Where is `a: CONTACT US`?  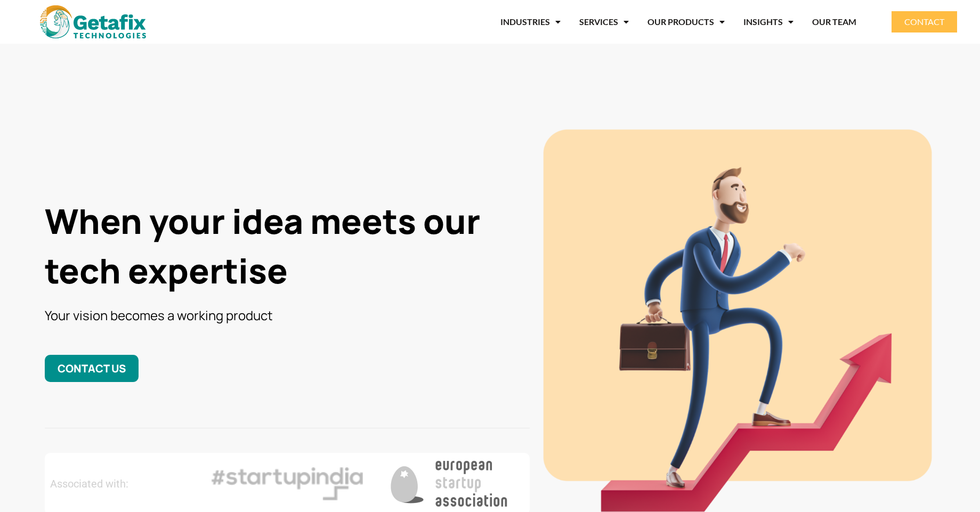
a: CONTACT US is located at coordinates (91, 368).